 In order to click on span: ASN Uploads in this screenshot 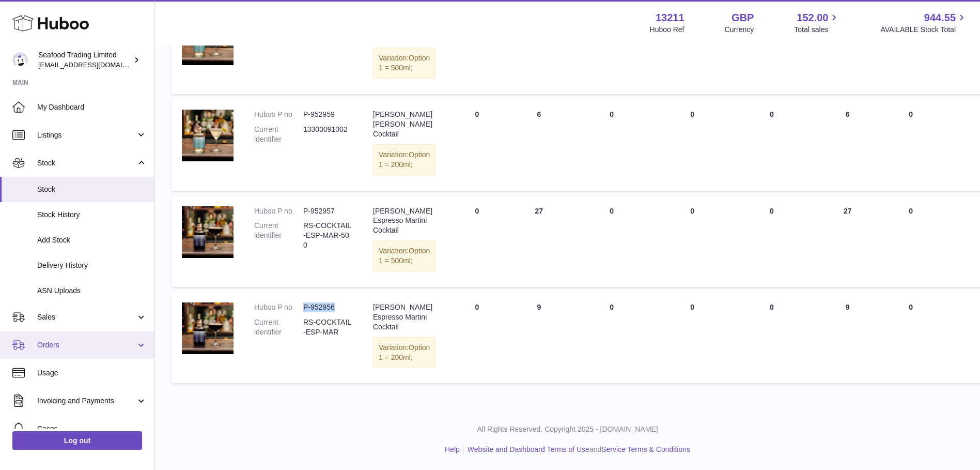, I will do `click(92, 290)`.